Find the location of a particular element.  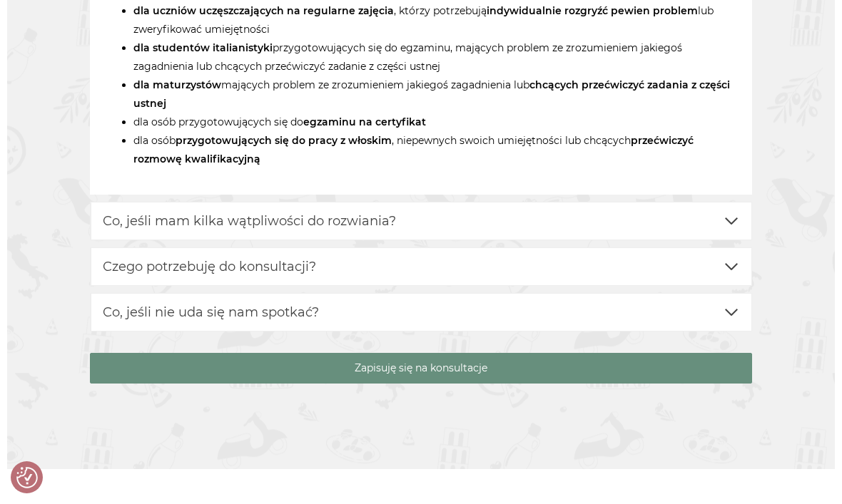

strong: dla studentów italianistyki is located at coordinates (203, 48).